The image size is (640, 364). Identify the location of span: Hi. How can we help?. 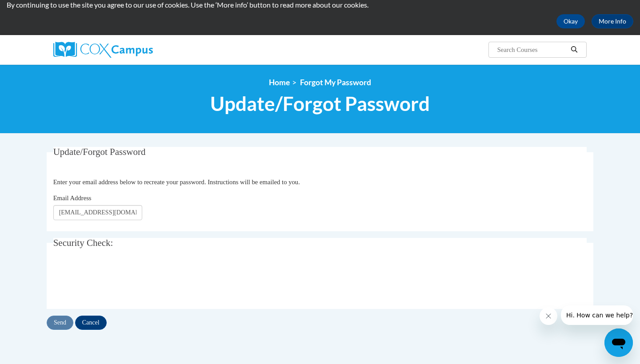
(38, 10).